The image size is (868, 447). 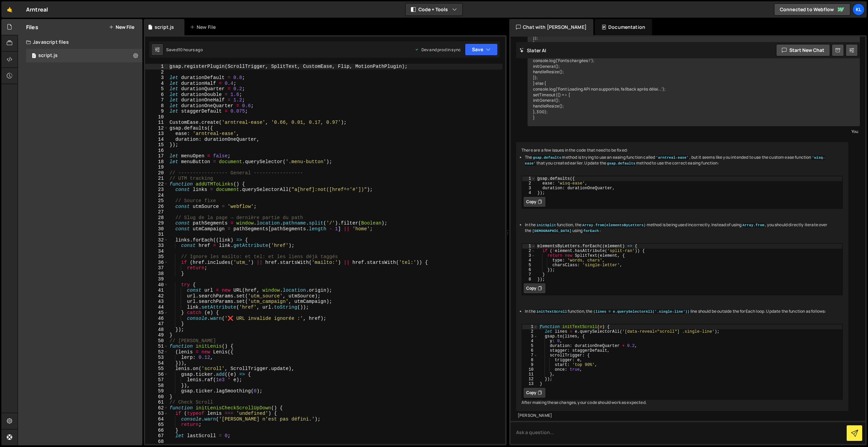 What do you see at coordinates (157, 257) in the screenshot?
I see `div: 35` at bounding box center [157, 257].